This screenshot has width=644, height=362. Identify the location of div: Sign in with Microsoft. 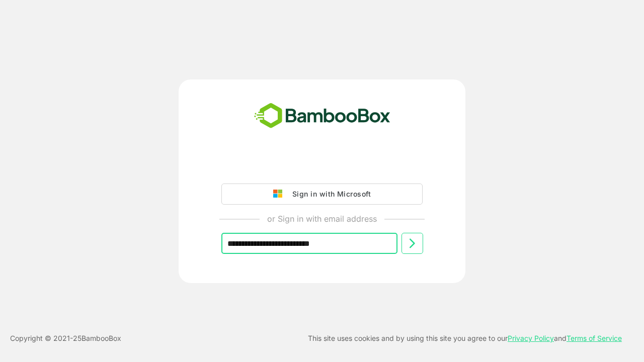
(329, 194).